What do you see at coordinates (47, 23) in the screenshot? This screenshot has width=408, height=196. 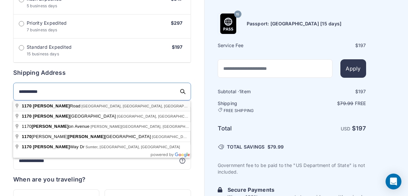 I see `span: Priority Expedited` at bounding box center [47, 23].